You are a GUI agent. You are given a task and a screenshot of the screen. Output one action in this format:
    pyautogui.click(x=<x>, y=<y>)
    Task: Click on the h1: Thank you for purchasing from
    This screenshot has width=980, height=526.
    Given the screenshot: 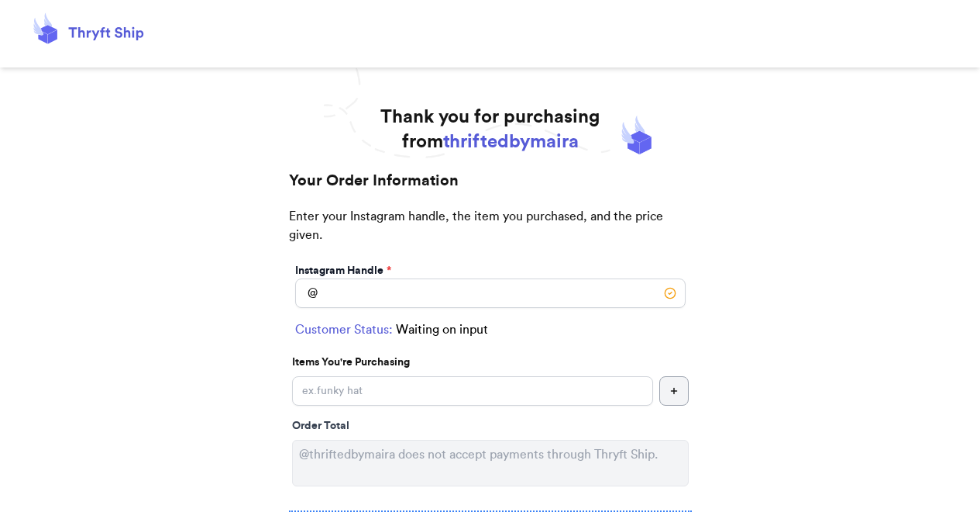 What is the action you would take?
    pyautogui.click(x=490, y=129)
    